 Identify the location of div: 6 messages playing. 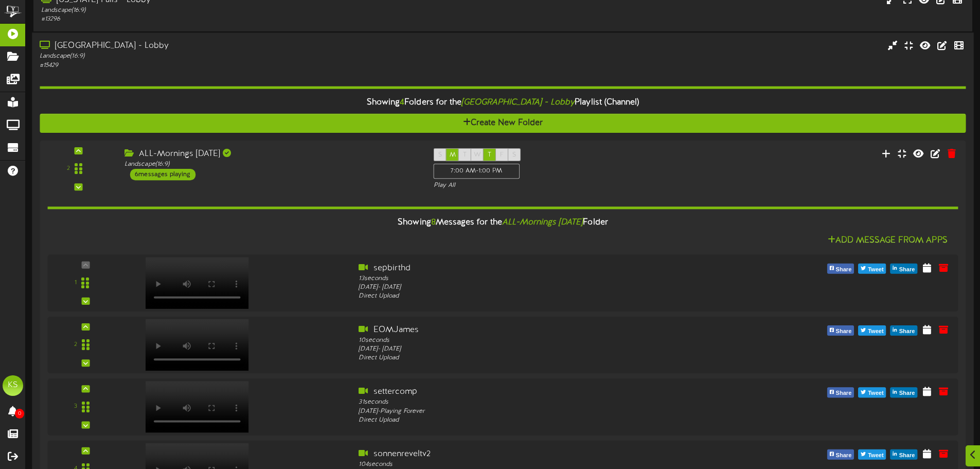
(162, 175).